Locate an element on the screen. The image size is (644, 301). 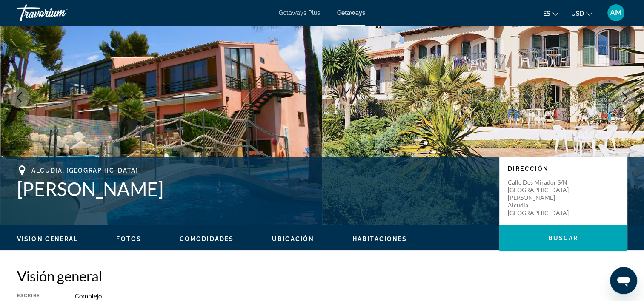
span: es is located at coordinates (546, 14).